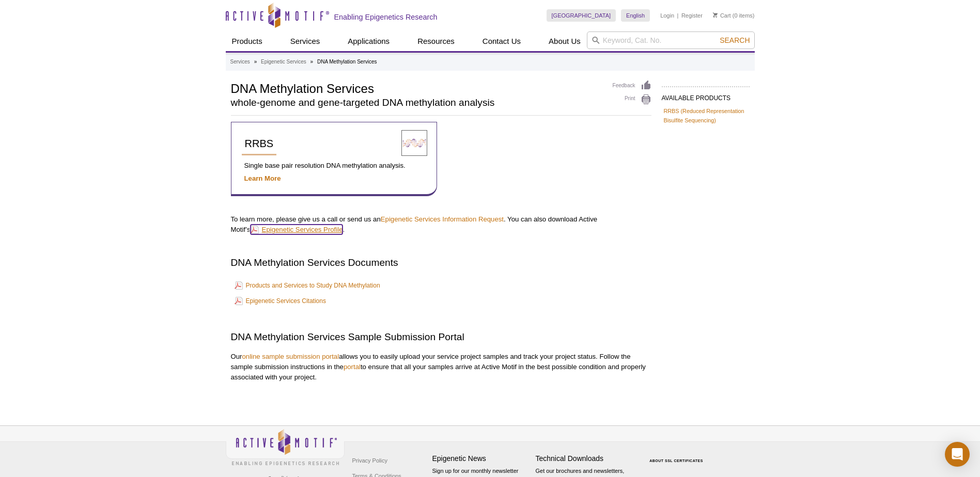 The height and width of the screenshot is (477, 980). Describe the element at coordinates (442, 219) in the screenshot. I see `a: Epigenetic Services Information Request` at that location.